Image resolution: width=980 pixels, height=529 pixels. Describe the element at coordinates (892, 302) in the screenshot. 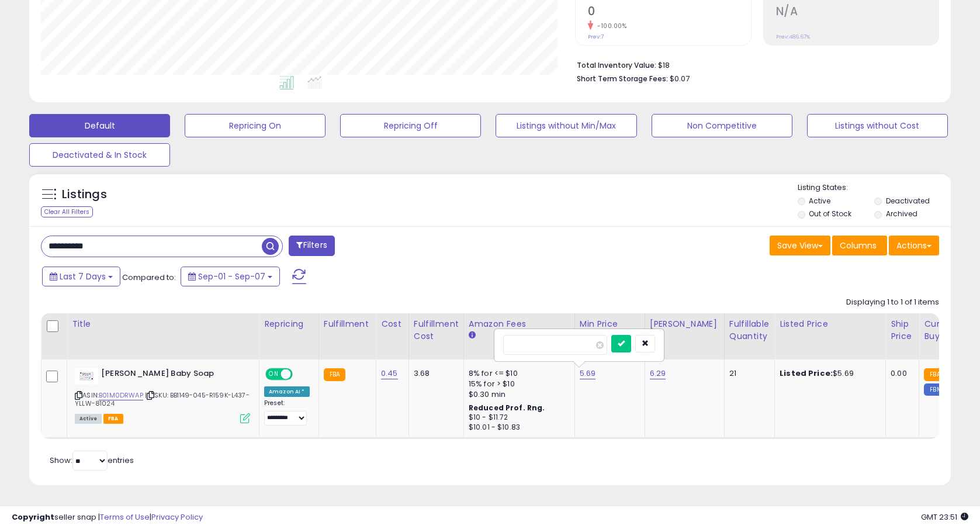

I see `div: Displaying 1 to 1 of 1 items` at that location.